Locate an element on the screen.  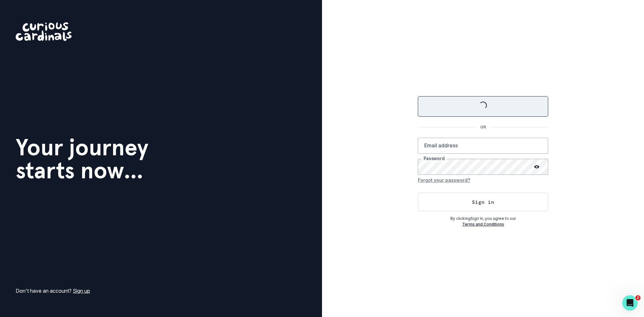
button: Sign in is located at coordinates (483, 202).